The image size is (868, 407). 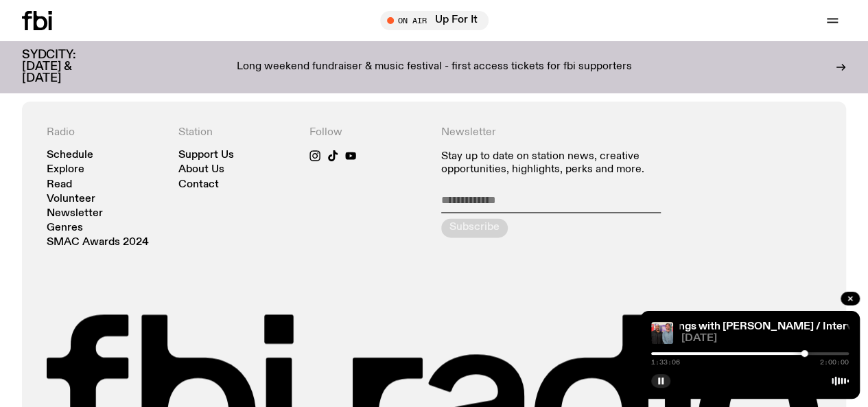 I want to click on span: 2:00:00, so click(x=834, y=362).